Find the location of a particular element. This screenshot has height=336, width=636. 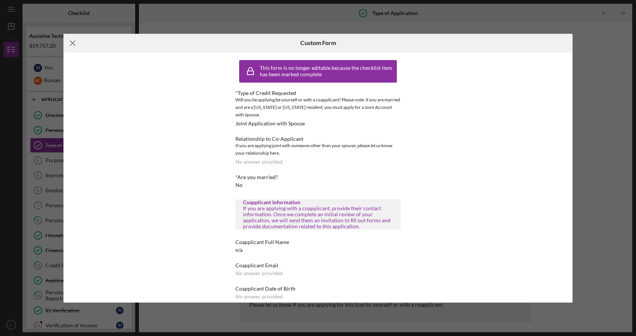

div: If you are applying with a coapplicant, provide their contact information. Once we complete an in... is located at coordinates (318, 217).